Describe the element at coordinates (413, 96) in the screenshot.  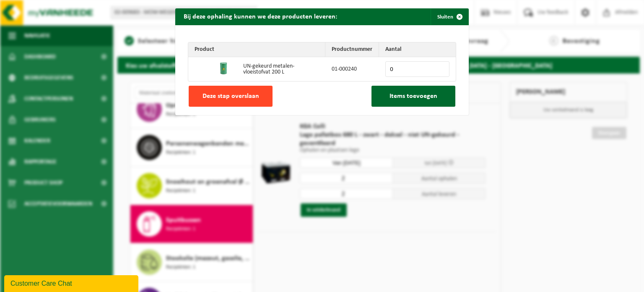
I see `span: Items toevoegen` at that location.